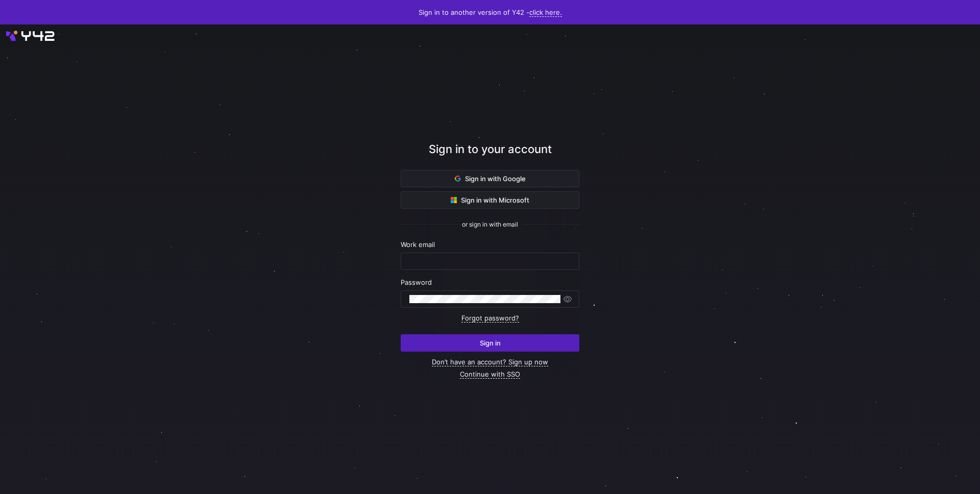 Image resolution: width=980 pixels, height=494 pixels. Describe the element at coordinates (546, 12) in the screenshot. I see `a: click here.` at that location.